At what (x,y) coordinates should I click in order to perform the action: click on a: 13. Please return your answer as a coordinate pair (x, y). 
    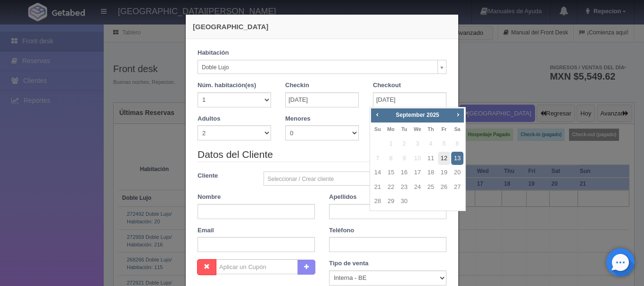
    Looking at the image, I should click on (457, 158).